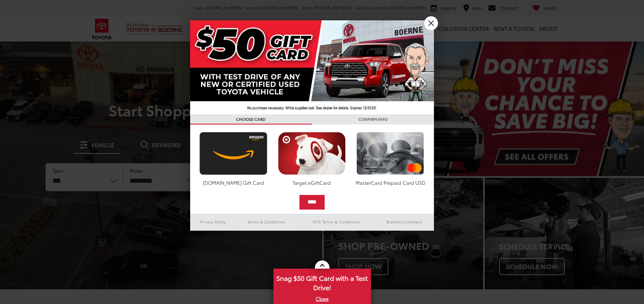 This screenshot has height=304, width=644. What do you see at coordinates (322, 281) in the screenshot?
I see `span: Snag $50 Gift Card with a Test Drive!` at bounding box center [322, 281].